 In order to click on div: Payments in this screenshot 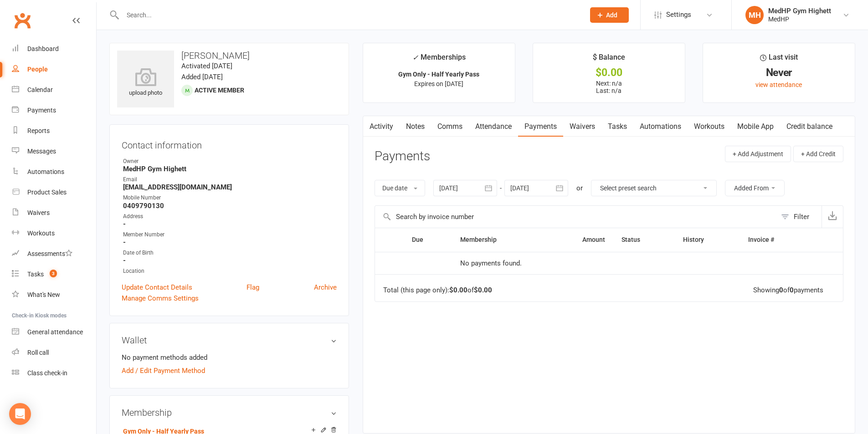, I will do `click(42, 110)`.